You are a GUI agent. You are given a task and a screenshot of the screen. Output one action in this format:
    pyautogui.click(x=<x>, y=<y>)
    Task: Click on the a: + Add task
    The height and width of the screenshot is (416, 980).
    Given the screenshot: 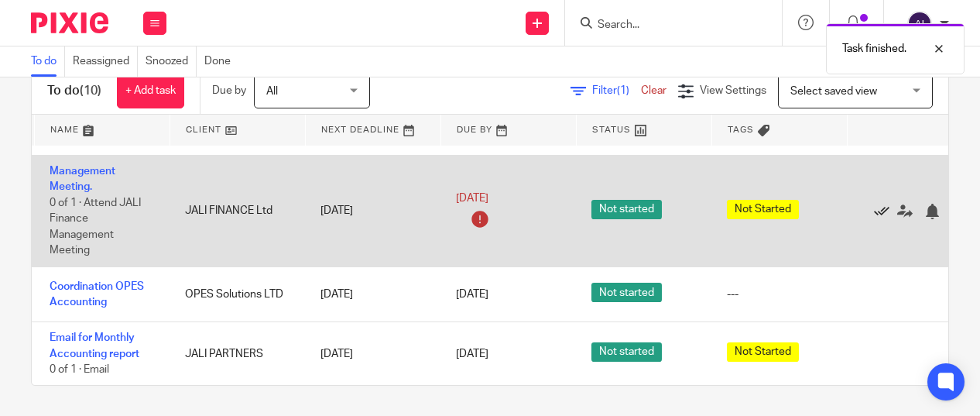 What is the action you would take?
    pyautogui.click(x=150, y=91)
    